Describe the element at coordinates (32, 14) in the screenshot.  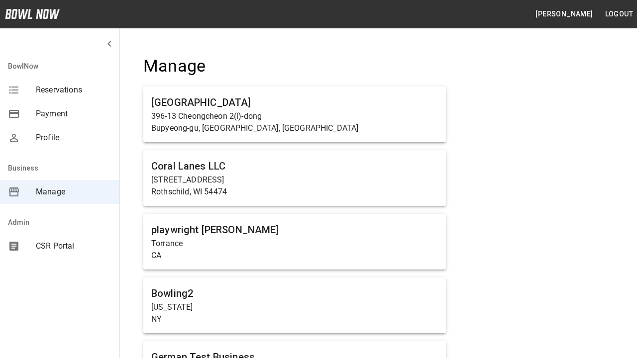
I see `img: logo` at that location.